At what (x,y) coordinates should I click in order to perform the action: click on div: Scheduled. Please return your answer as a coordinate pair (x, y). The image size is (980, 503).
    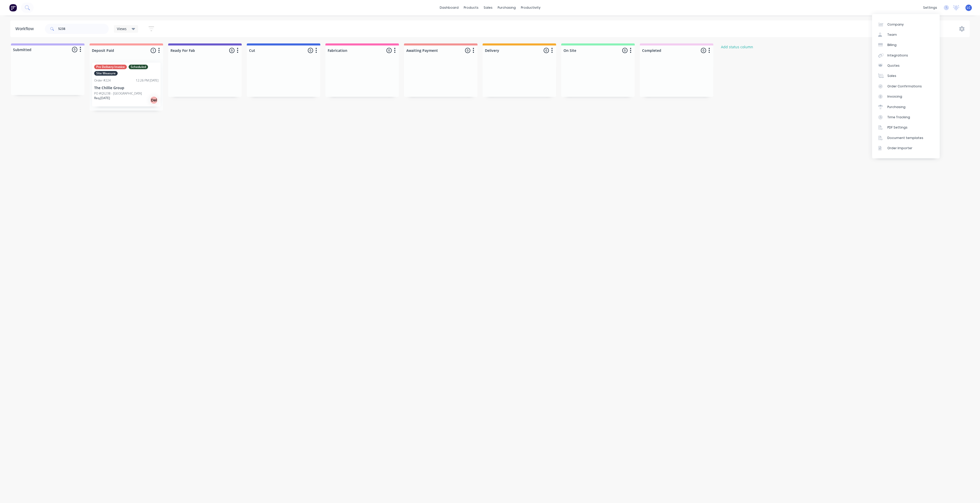
    Looking at the image, I should click on (139, 67).